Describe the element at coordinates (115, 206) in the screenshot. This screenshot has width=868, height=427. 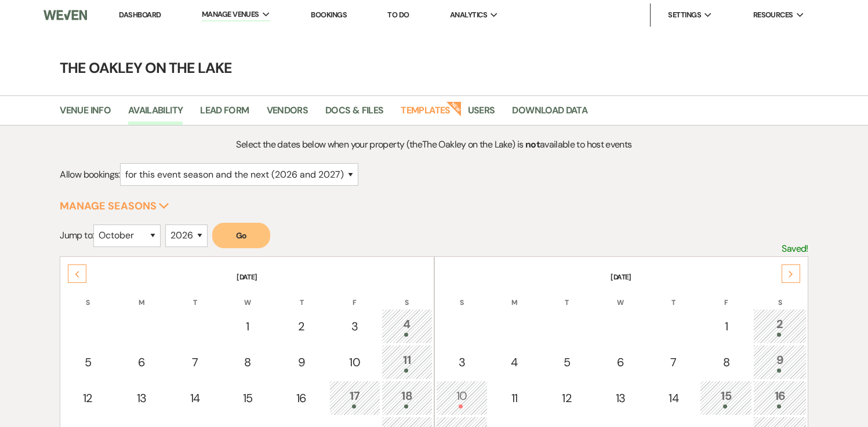
I see `button: Manage Seasons` at that location.